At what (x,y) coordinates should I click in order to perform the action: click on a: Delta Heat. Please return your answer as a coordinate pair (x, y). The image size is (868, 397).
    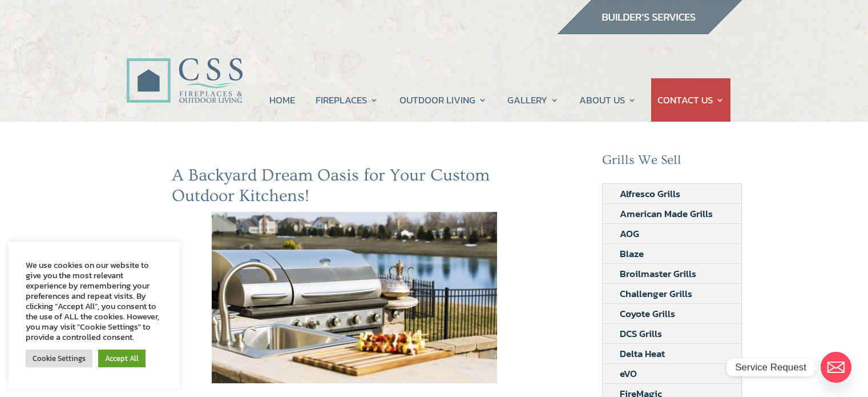
    Looking at the image, I should click on (642, 353).